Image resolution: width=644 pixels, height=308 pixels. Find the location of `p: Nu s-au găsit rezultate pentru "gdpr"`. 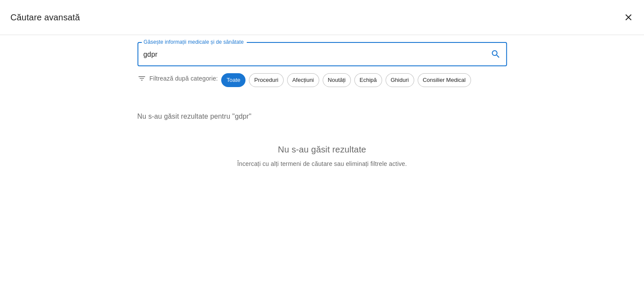

p: Nu s-au găsit rezultate pentru "gdpr" is located at coordinates (322, 116).